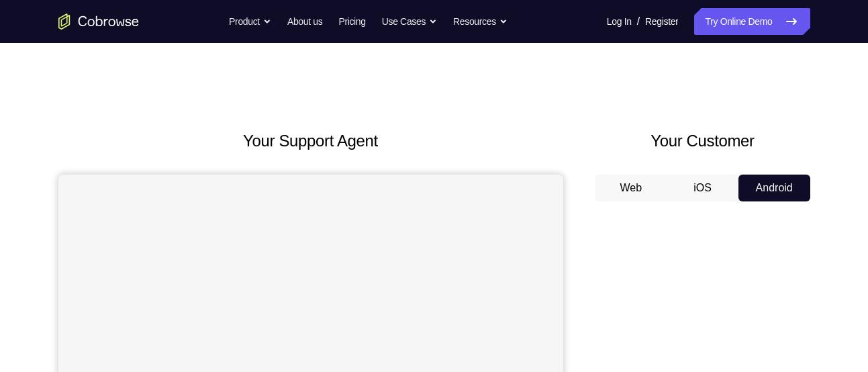 Image resolution: width=868 pixels, height=372 pixels. What do you see at coordinates (631, 188) in the screenshot?
I see `button: Web` at bounding box center [631, 188].